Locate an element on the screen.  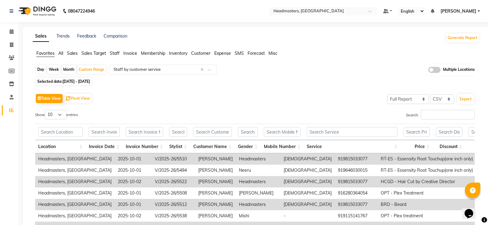
button: Pivot View is located at coordinates (78, 99).